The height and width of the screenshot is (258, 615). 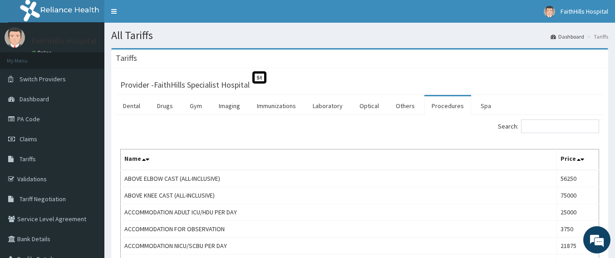 I want to click on a: Online, so click(x=43, y=53).